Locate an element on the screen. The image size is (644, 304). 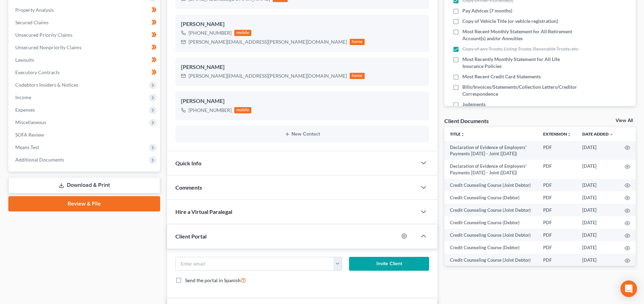
span: Pay Advices (7 months) is located at coordinates (487, 11).